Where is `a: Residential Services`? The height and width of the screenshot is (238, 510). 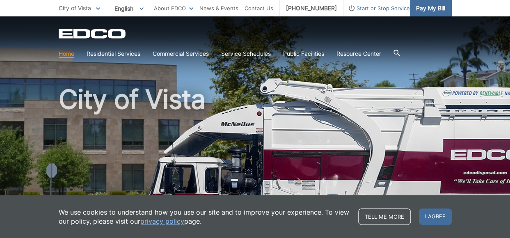
a: Residential Services is located at coordinates (113, 54).